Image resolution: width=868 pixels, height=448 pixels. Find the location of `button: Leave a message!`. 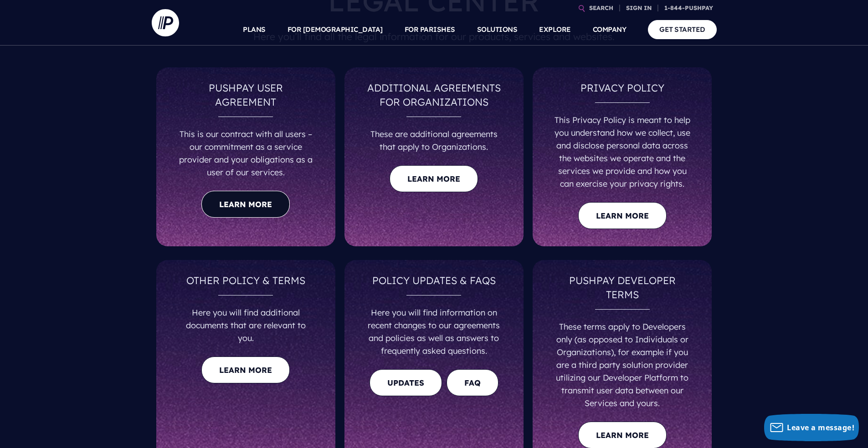

button: Leave a message! is located at coordinates (811, 427).